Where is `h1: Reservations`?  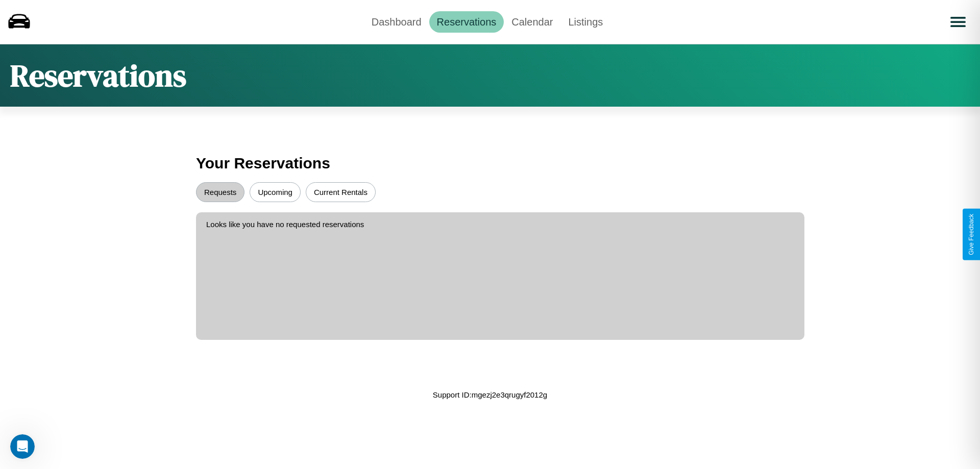
h1: Reservations is located at coordinates (98, 76).